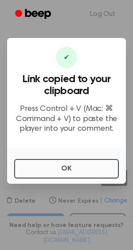 The width and height of the screenshot is (133, 250). Describe the element at coordinates (66, 85) in the screenshot. I see `h3: Link copied to your clipboard` at that location.